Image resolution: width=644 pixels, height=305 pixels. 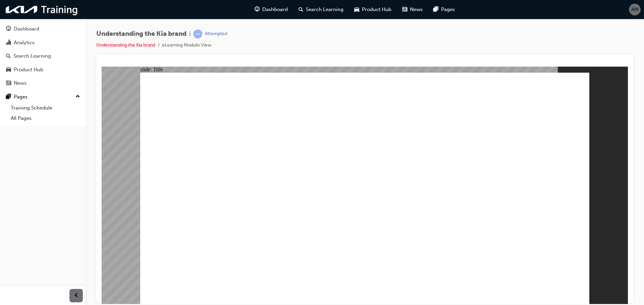 I want to click on a: Product Hub, so click(x=43, y=70).